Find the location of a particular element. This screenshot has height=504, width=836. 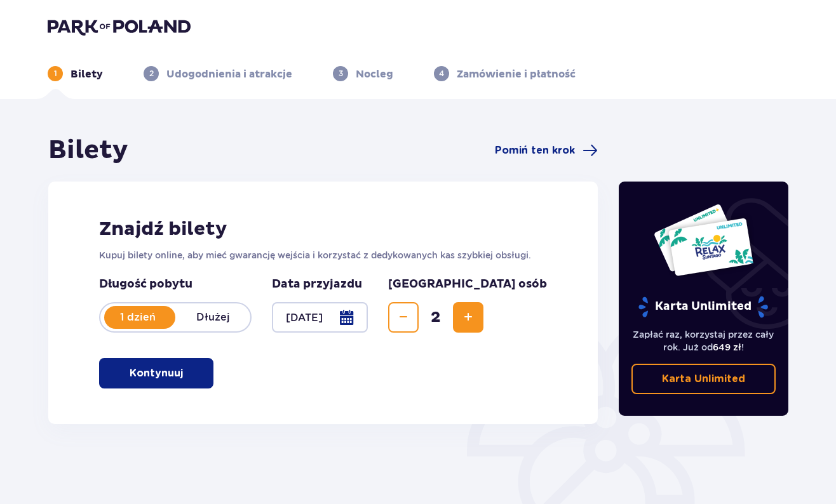

p: Kontynuuj is located at coordinates (156, 373).